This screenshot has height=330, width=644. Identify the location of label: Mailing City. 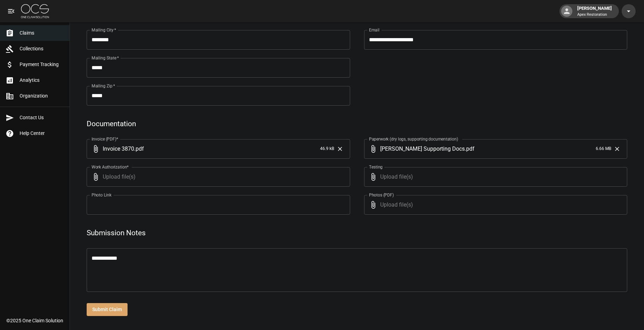
(104, 30).